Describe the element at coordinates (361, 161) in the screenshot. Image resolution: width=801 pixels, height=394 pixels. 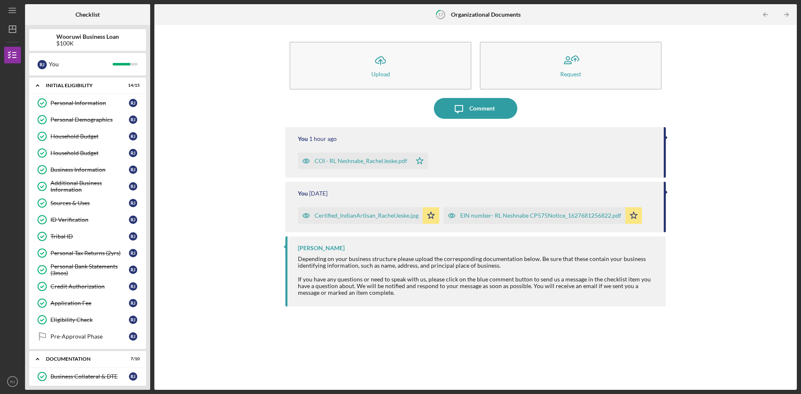
I see `div: COI - RL Neshnabe_RachelJeske.pdf` at that location.